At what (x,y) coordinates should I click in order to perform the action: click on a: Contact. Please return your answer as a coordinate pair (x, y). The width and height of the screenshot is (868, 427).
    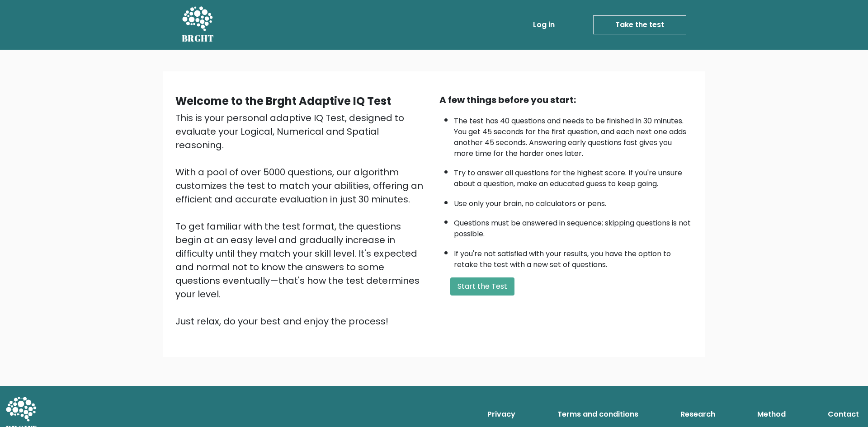
    Looking at the image, I should click on (843, 414).